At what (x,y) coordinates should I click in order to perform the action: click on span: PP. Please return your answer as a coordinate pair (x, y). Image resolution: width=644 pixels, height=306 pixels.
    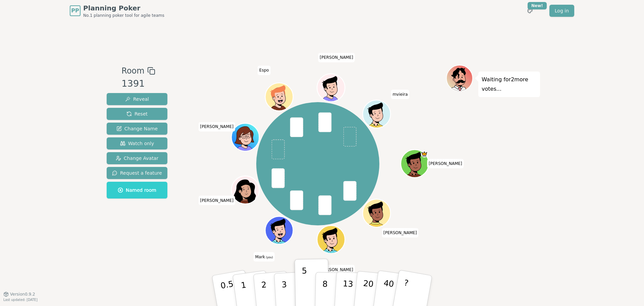
    Looking at the image, I should click on (75, 11).